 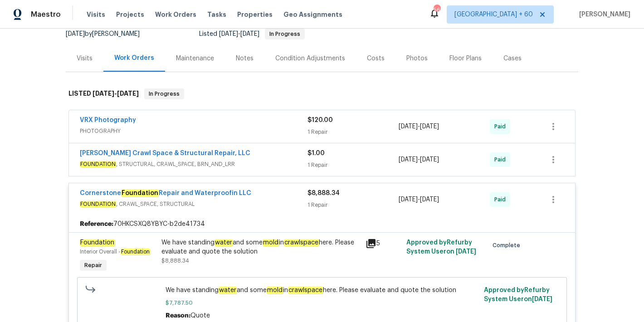 I want to click on span: Listed, so click(x=252, y=34).